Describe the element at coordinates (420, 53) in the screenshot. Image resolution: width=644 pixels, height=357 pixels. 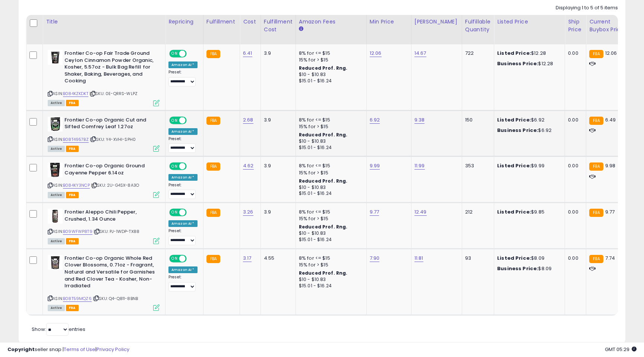
I see `a: 14.67` at that location.